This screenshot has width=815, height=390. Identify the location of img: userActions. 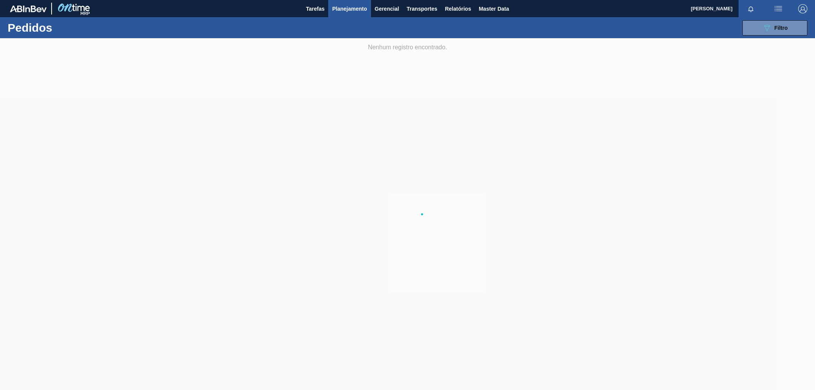
(778, 9).